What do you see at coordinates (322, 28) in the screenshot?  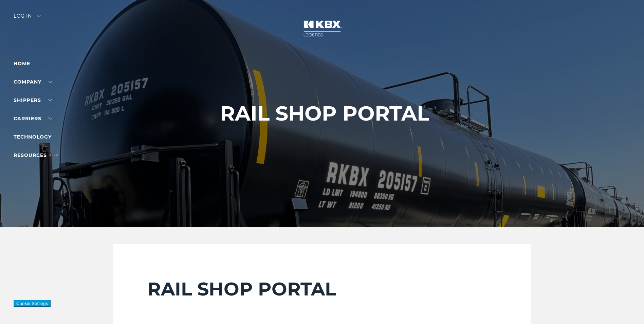 I see `img: kbx logo` at bounding box center [322, 28].